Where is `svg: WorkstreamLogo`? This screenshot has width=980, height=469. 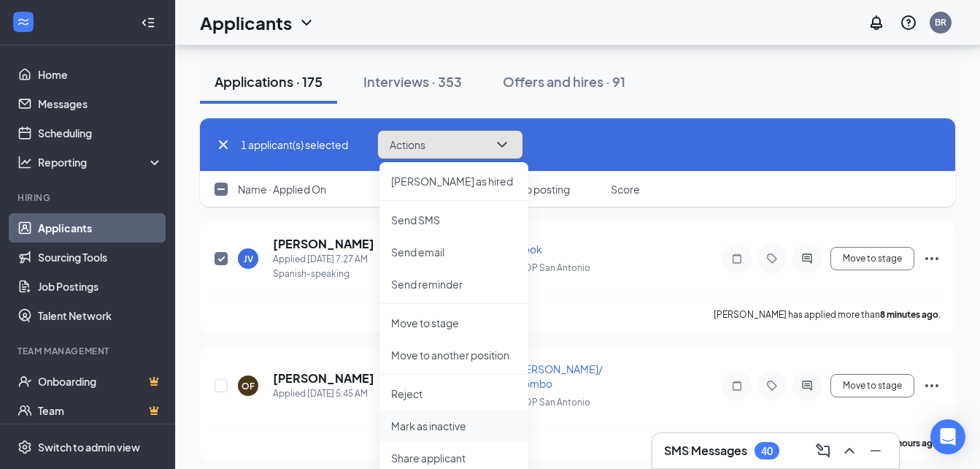
svg: WorkstreamLogo is located at coordinates (24, 22).